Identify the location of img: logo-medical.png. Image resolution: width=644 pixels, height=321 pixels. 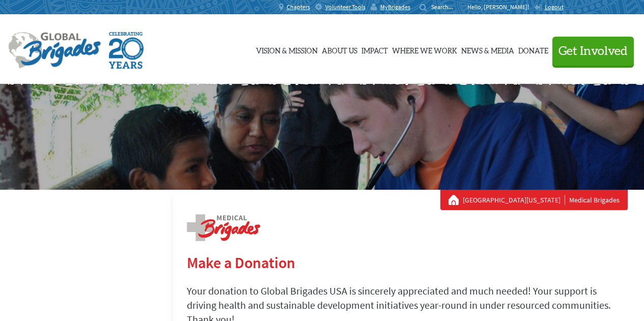
(223, 227).